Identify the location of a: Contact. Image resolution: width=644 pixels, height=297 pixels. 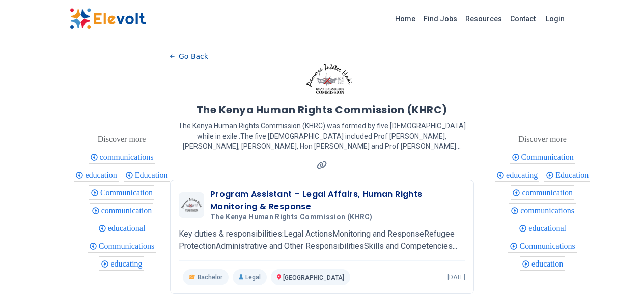
(523, 18).